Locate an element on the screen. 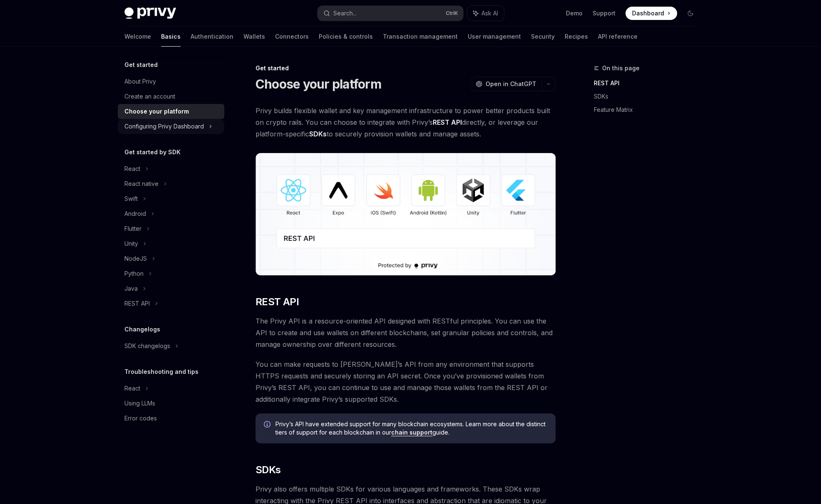 Image resolution: width=821 pixels, height=504 pixels. div: Search... is located at coordinates (345, 13).